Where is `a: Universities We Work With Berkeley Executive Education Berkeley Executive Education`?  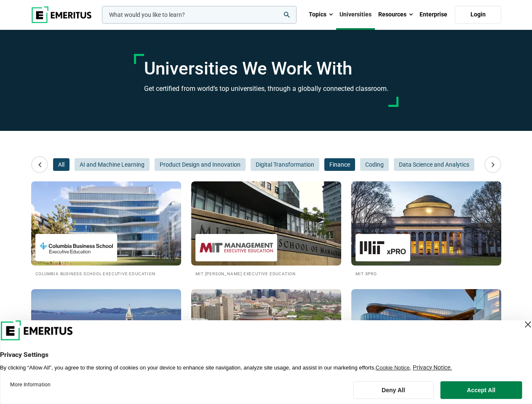 a: Universities We Work With Berkeley Executive Education Berkeley Executive Education is located at coordinates (106, 337).